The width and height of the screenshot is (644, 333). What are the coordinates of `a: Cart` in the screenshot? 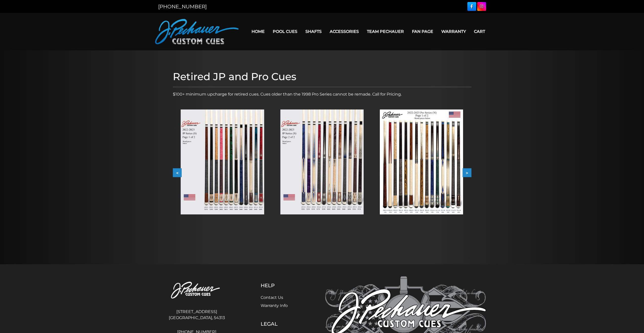 It's located at (479, 31).